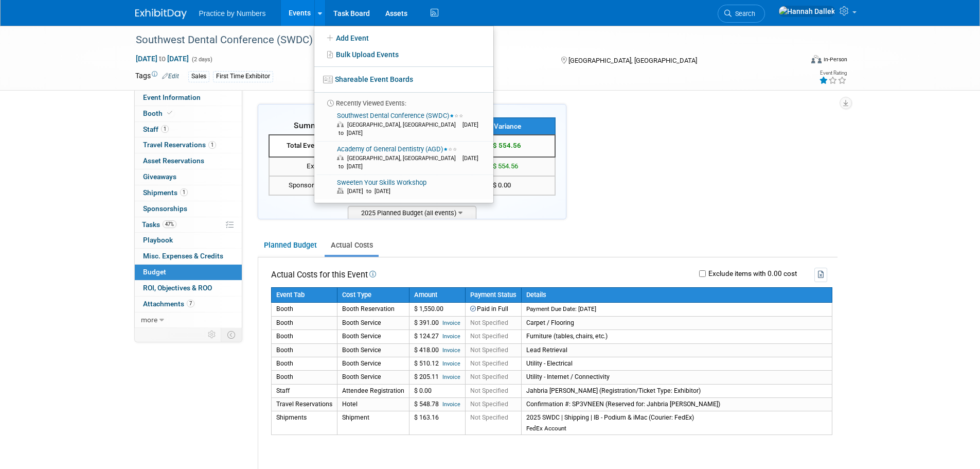  I want to click on div: First Time Exhibitor, so click(243, 76).